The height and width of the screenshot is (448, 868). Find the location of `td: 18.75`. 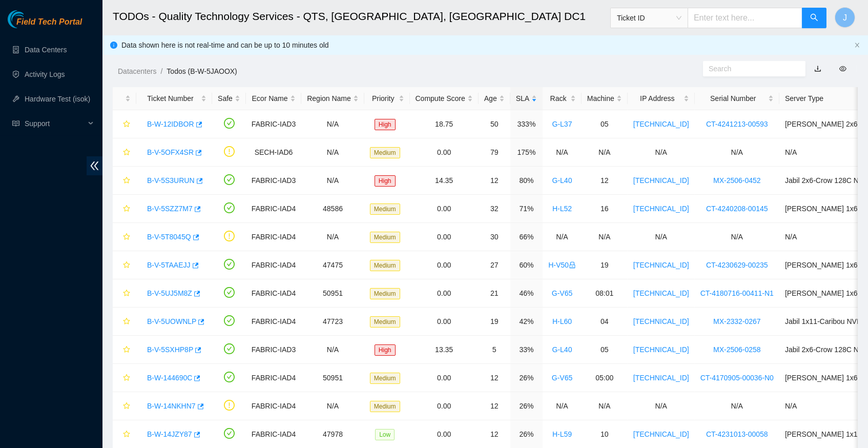

td: 18.75 is located at coordinates (444, 124).